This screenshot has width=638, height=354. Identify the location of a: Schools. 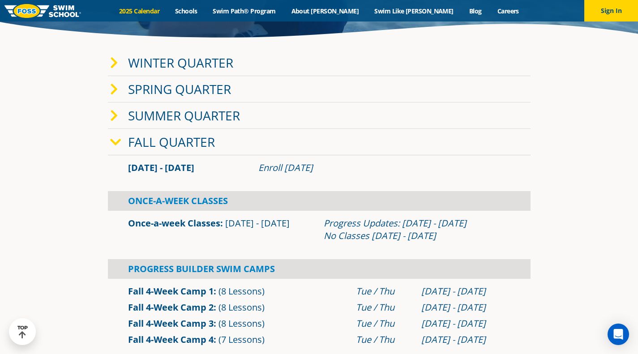
(186, 11).